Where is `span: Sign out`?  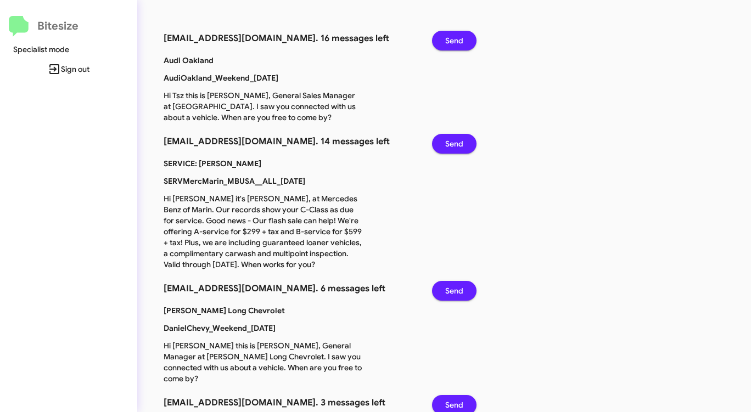 span: Sign out is located at coordinates (69, 69).